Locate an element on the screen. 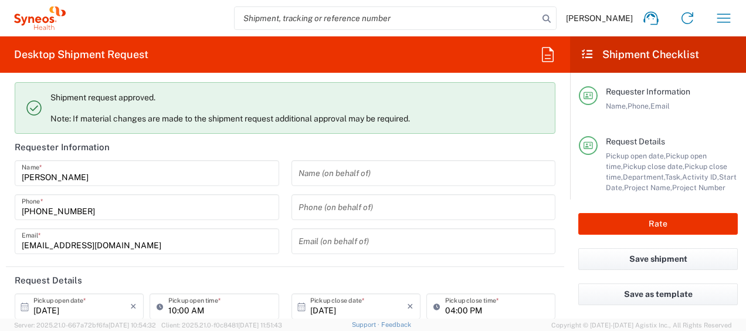 Image resolution: width=746 pixels, height=331 pixels. button: Save as template is located at coordinates (658, 294).